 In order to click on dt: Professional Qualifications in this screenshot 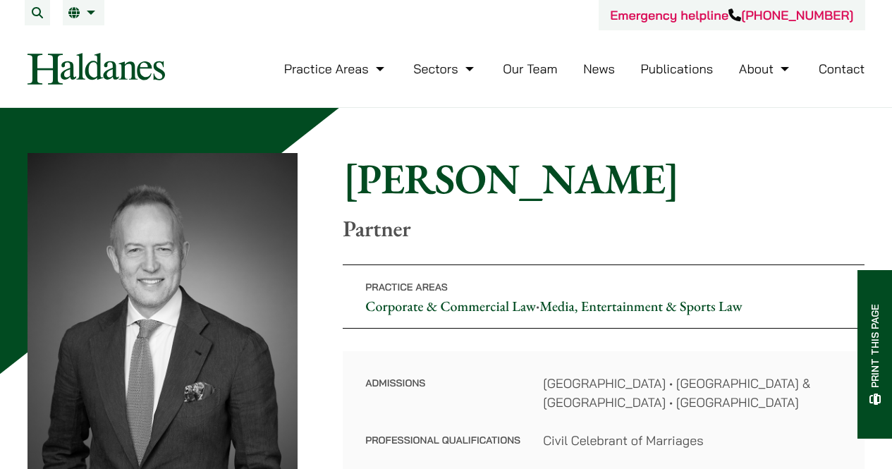, I will do `click(443, 450)`.